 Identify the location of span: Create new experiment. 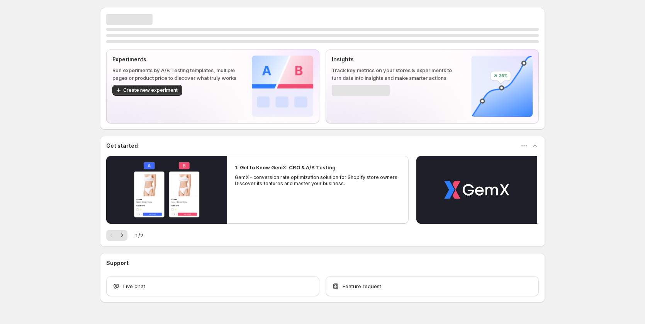
(150, 90).